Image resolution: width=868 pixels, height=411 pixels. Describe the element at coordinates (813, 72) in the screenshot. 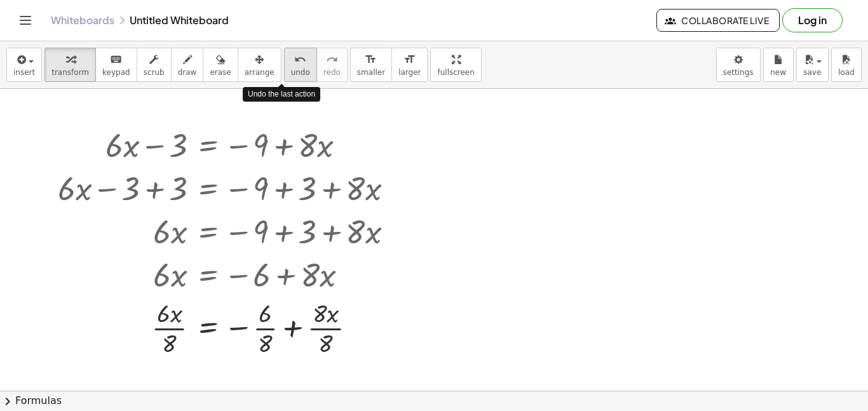

I see `span: save` at that location.